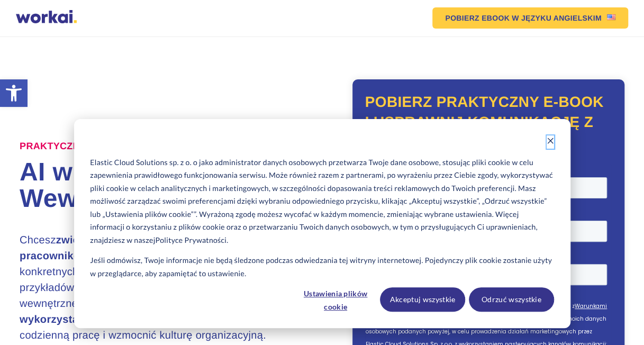  Describe the element at coordinates (422, 300) in the screenshot. I see `button: Akceptuj wszystkie` at that location.